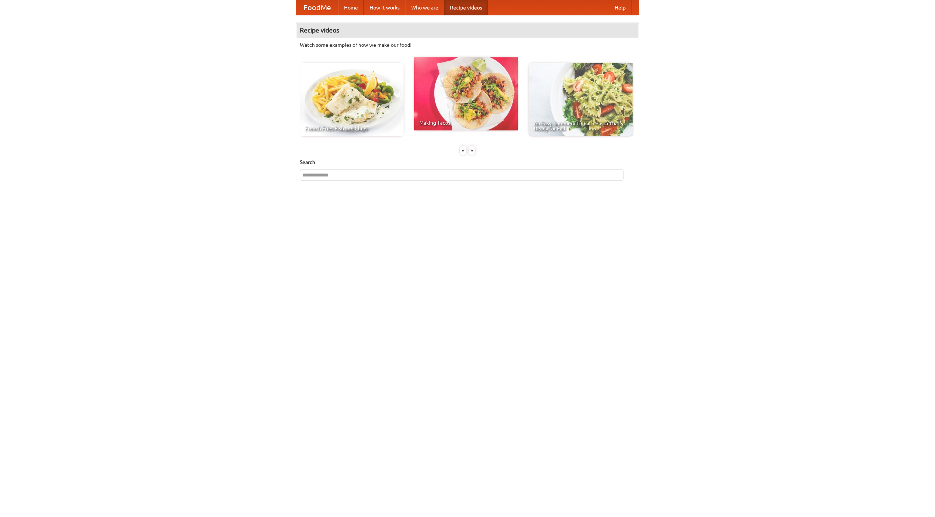 The height and width of the screenshot is (517, 935). I want to click on span: An Easy, Summery Tomato Pasta That's Ready for Fall, so click(580, 126).